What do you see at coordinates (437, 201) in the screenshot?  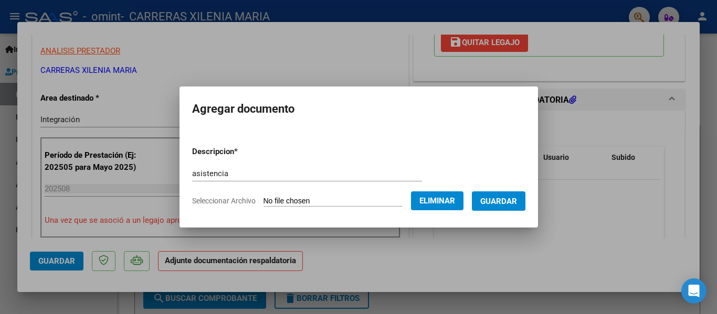 I see `button: Eliminar` at bounding box center [437, 201].